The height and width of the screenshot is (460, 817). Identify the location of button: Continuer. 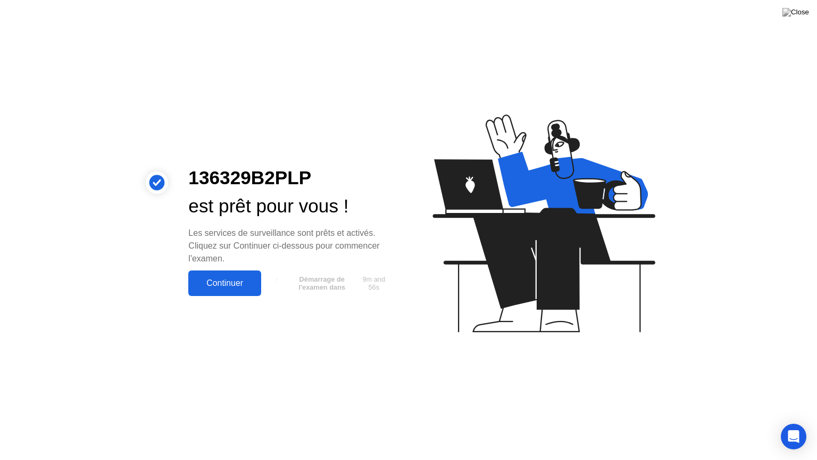
(225, 283).